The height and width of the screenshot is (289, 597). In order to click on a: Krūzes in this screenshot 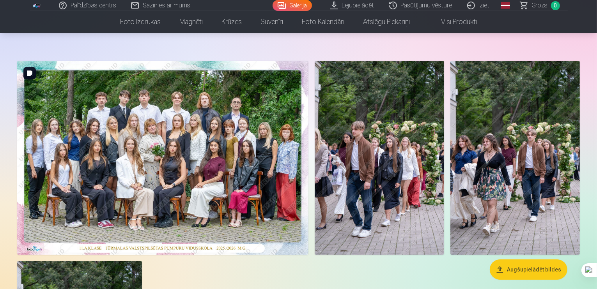, I will do `click(232, 22)`.